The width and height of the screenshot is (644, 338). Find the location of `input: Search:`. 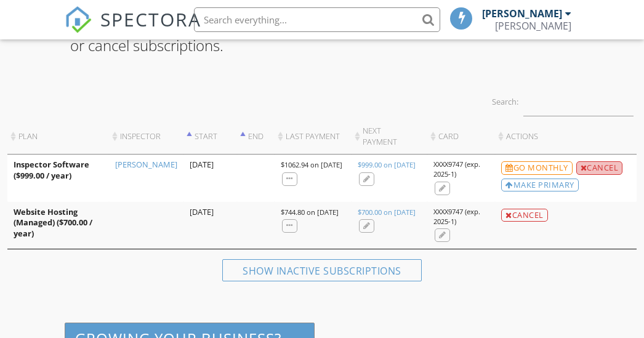

input: Search: is located at coordinates (578, 101).